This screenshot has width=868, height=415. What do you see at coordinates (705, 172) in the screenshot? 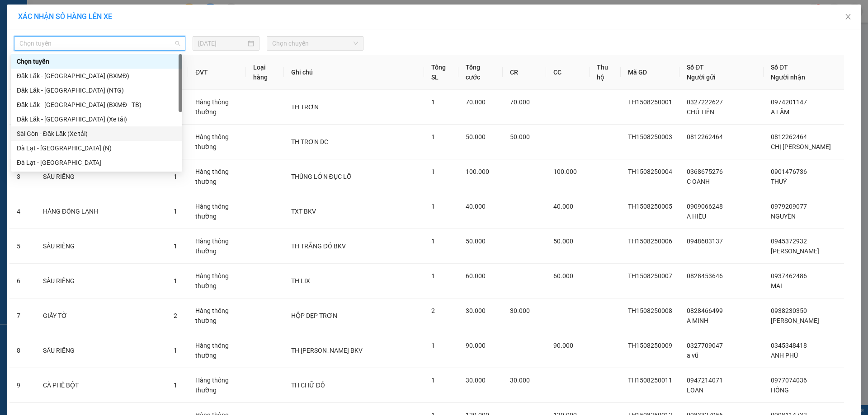
I see `span: 0368675276` at bounding box center [705, 172].